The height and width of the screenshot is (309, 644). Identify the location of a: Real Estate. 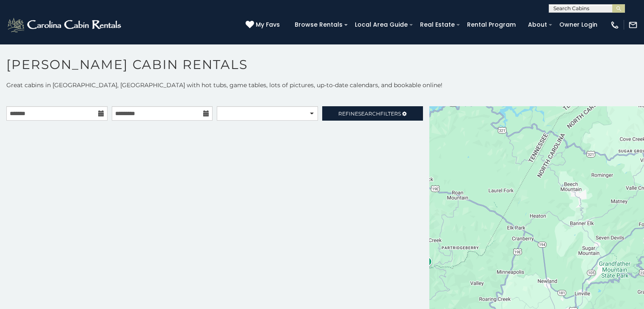
(438, 24).